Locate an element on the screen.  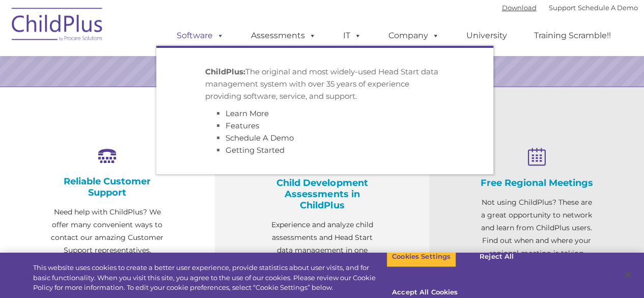
a: Learn More is located at coordinates (247, 113).